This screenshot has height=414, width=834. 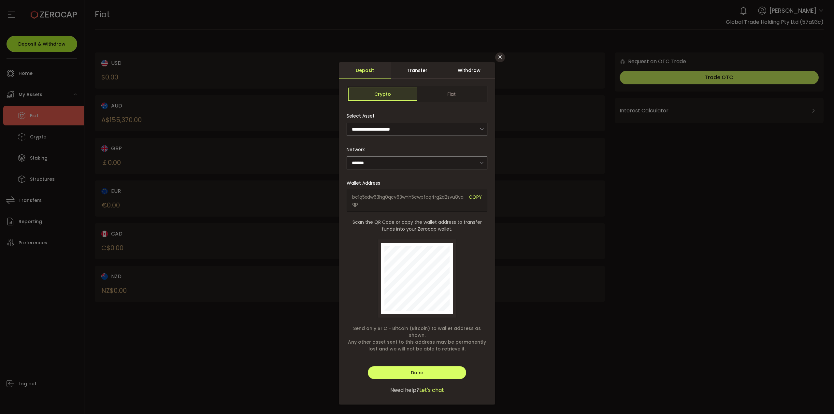 I want to click on span: bc1q5xdw63hg0qcv63whh5cwpfcq4rg2d2svu8vaqp, so click(x=408, y=201).